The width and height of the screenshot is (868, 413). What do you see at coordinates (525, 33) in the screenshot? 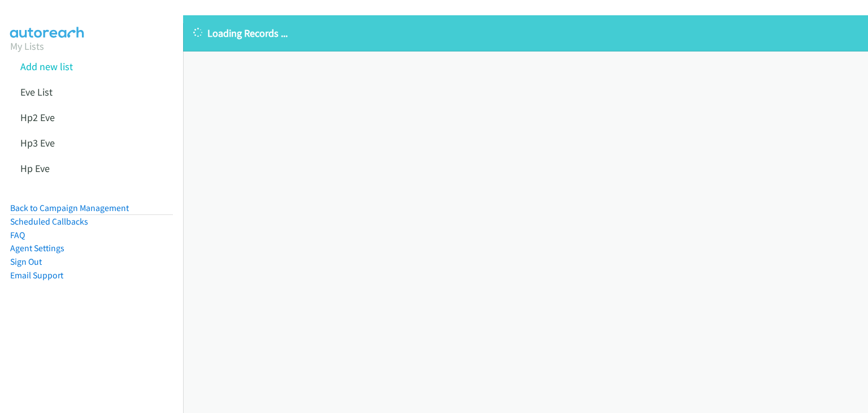
I see `p: Loading Records ...` at bounding box center [525, 33].